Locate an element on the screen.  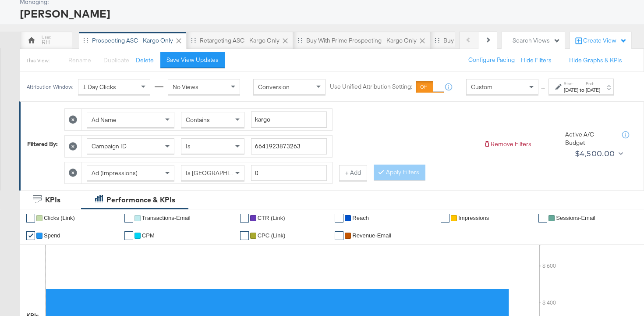
button: $4,500.00 is located at coordinates (598, 153).